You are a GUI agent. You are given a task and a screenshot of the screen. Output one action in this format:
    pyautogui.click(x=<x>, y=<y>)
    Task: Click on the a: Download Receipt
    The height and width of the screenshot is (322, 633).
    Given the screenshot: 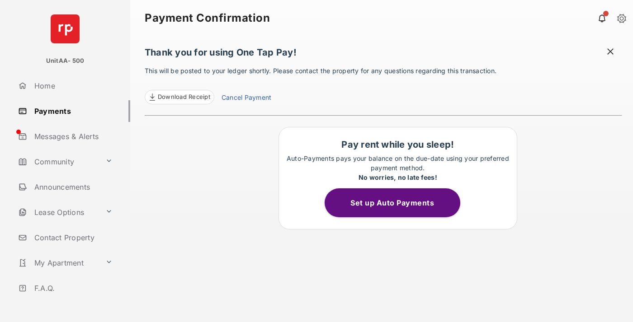 What is the action you would take?
    pyautogui.click(x=179, y=97)
    